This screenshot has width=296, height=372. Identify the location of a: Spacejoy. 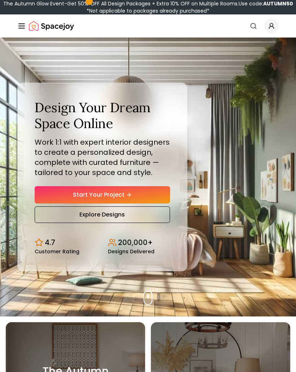
(51, 26).